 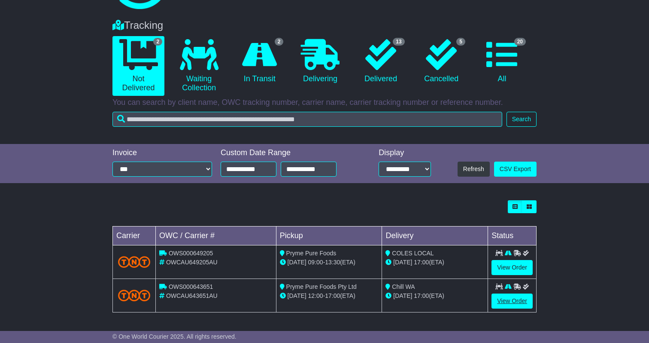 I want to click on a: Delivering, so click(x=320, y=61).